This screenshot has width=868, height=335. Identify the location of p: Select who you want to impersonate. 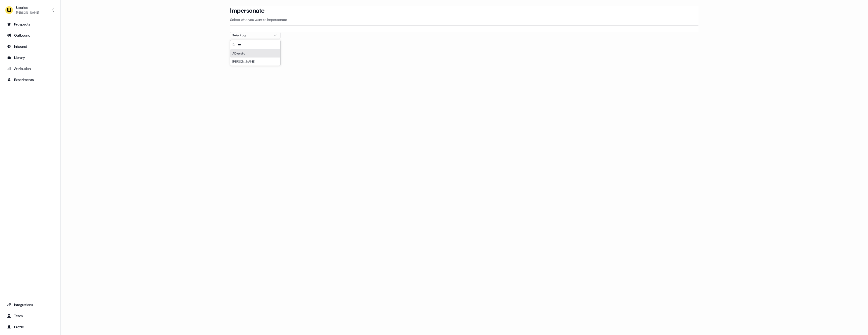
(464, 20).